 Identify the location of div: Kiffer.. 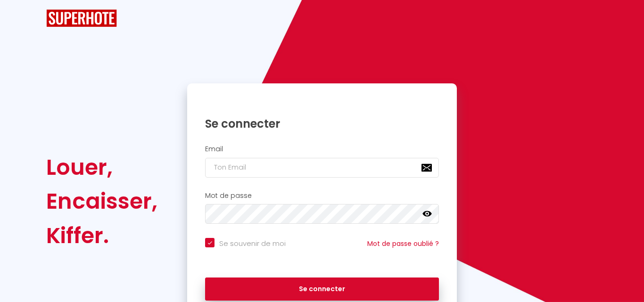
(101, 235).